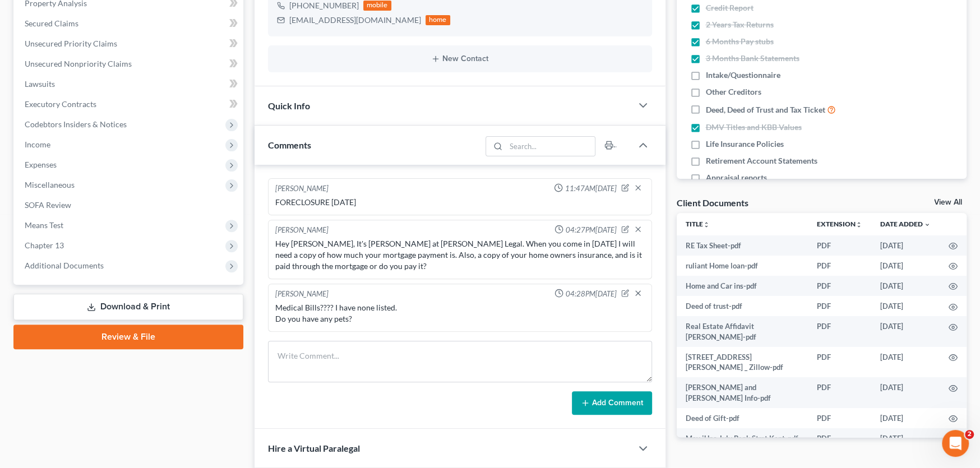 The width and height of the screenshot is (980, 468). Describe the element at coordinates (290, 145) in the screenshot. I see `span: Comments` at that location.